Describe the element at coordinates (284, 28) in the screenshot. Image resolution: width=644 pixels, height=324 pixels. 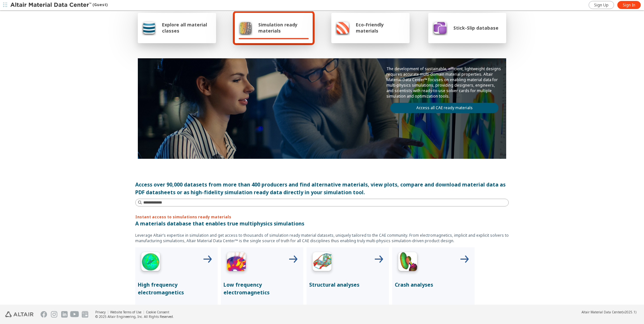
I see `span: Simulation ready materials` at that location.